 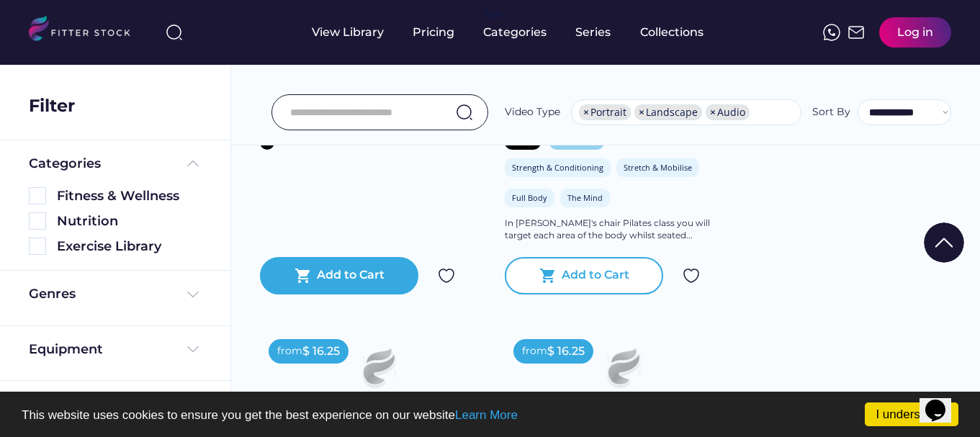 I want to click on li: Portrait, so click(x=604, y=112).